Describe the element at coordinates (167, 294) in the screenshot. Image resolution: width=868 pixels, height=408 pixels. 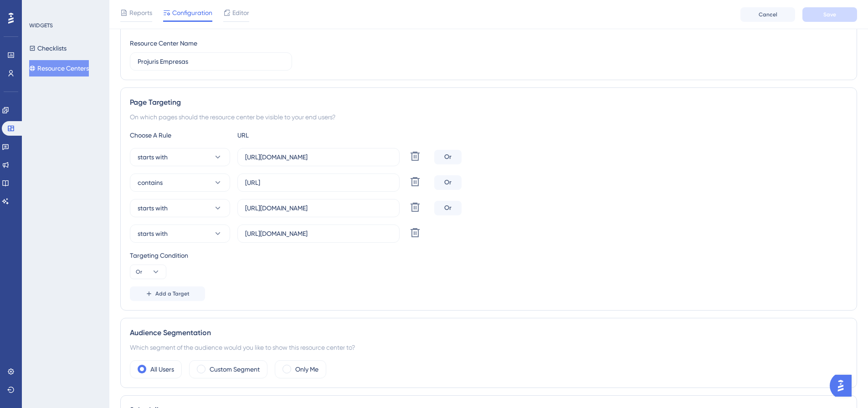
I see `button: Add a Target` at that location.